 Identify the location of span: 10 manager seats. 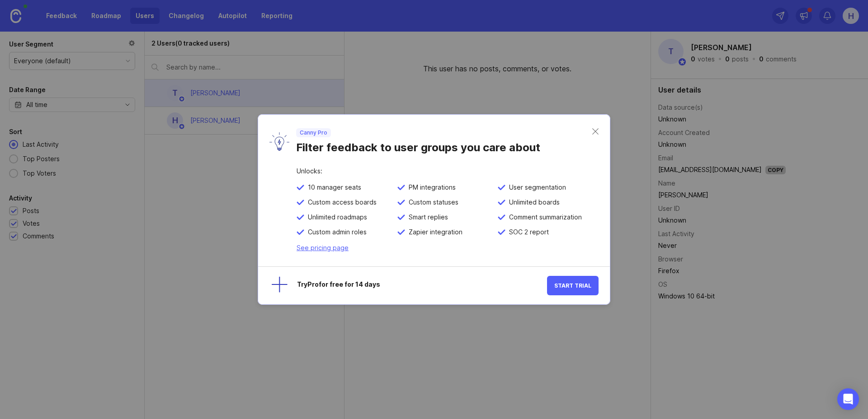
(333, 188).